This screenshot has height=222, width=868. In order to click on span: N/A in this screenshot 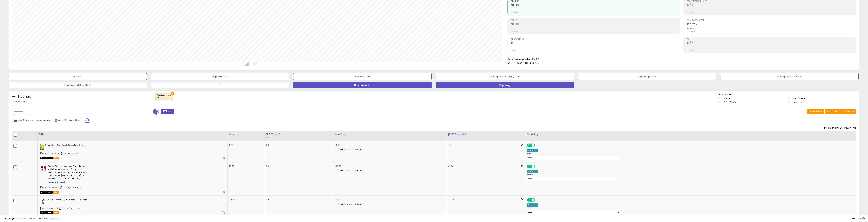, I will do `click(537, 63)`.